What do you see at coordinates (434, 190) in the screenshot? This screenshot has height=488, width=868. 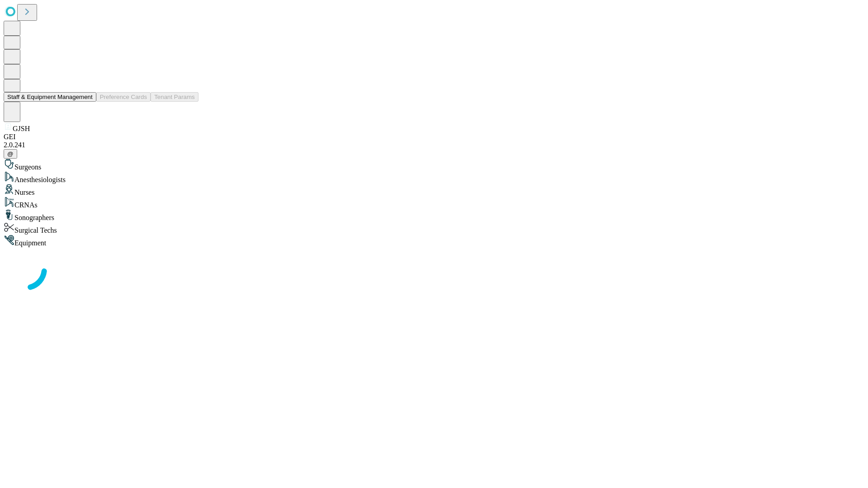 I see `div: Nurses` at bounding box center [434, 190].